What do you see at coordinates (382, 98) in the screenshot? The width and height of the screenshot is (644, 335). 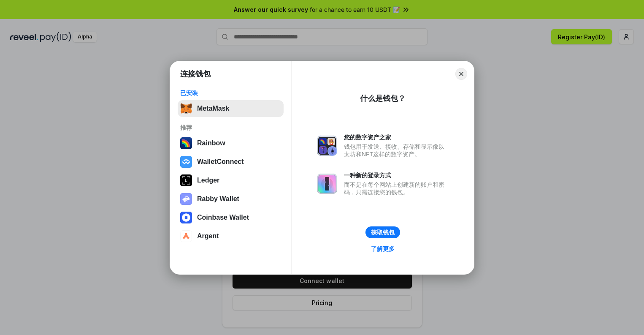 I see `div: 什么是钱包？` at bounding box center [382, 98].